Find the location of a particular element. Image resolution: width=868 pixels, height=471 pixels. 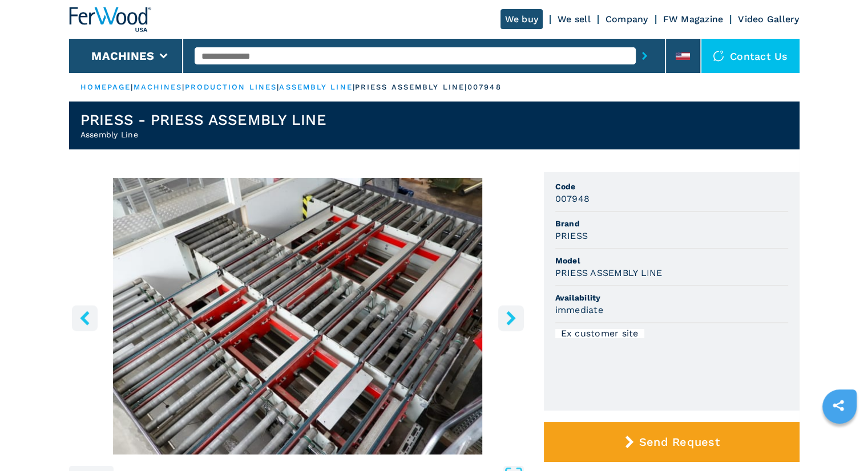

button: left-button is located at coordinates (85, 318).